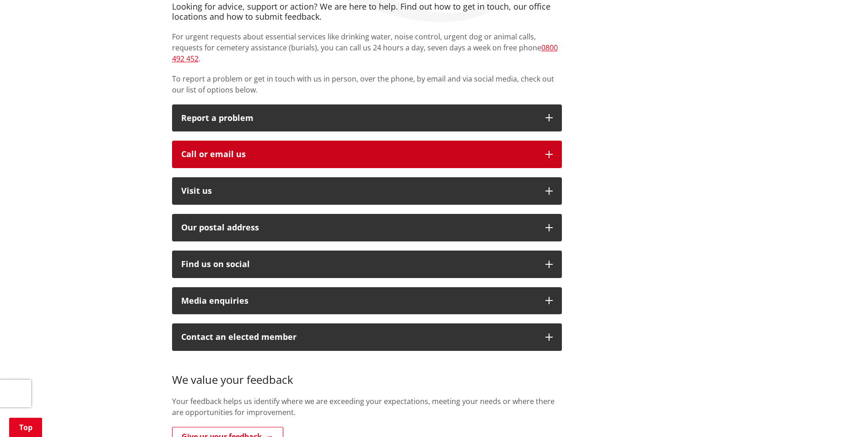 Image resolution: width=868 pixels, height=437 pixels. I want to click on a: 0800 492 452, so click(365, 53).